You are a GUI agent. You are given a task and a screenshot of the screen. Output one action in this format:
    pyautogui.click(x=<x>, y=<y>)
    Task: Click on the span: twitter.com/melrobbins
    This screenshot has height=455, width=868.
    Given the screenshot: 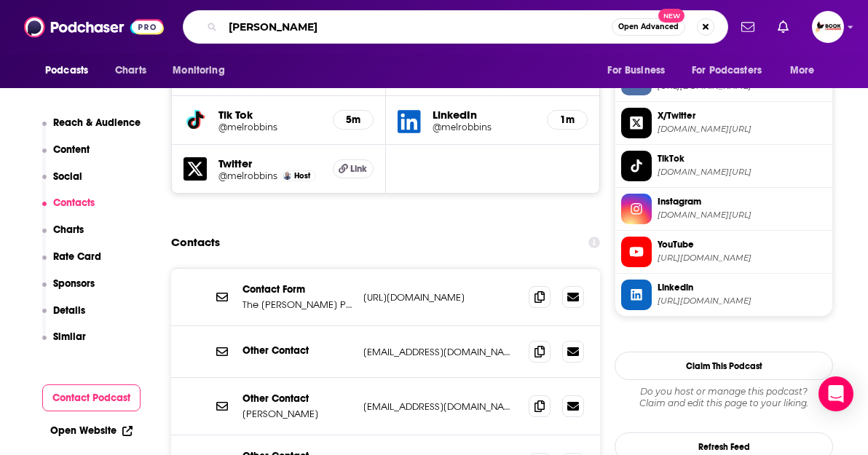 What is the action you would take?
    pyautogui.click(x=741, y=129)
    